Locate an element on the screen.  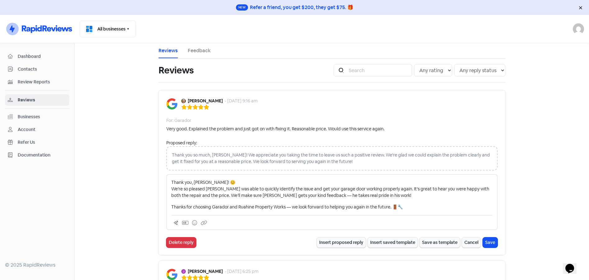
div: Very good. Explained the problem and just got on with fixing it. Reasonable price. Would use this... is located at coordinates (275, 129).